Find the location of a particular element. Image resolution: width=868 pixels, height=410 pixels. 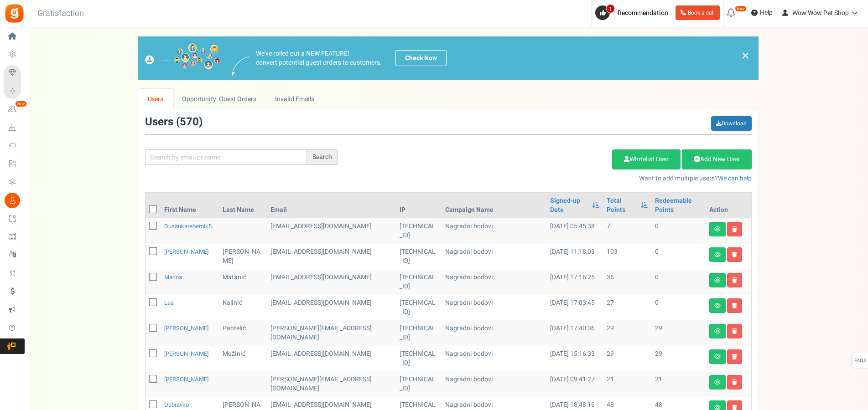

td: 27 is located at coordinates (627, 308).